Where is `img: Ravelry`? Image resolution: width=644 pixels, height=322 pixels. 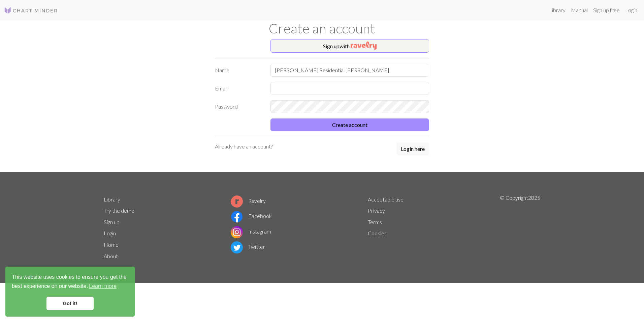
img: Ravelry is located at coordinates (364, 46).